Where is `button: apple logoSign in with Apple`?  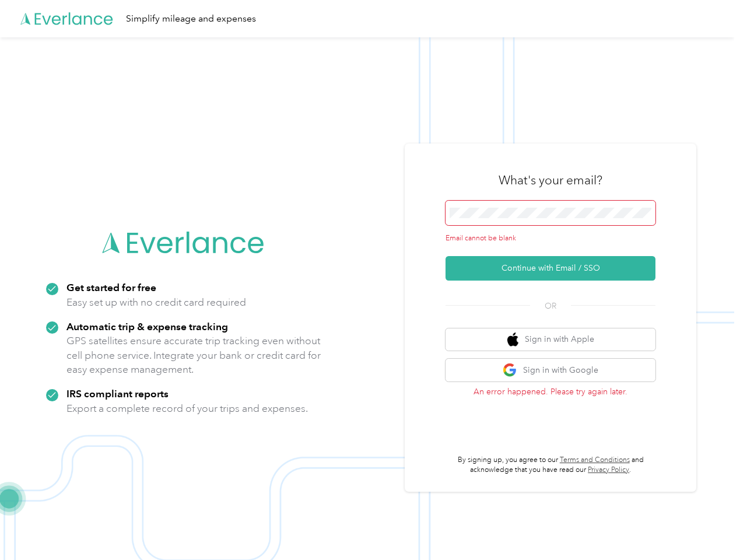 button: apple logoSign in with Apple is located at coordinates (551, 339).